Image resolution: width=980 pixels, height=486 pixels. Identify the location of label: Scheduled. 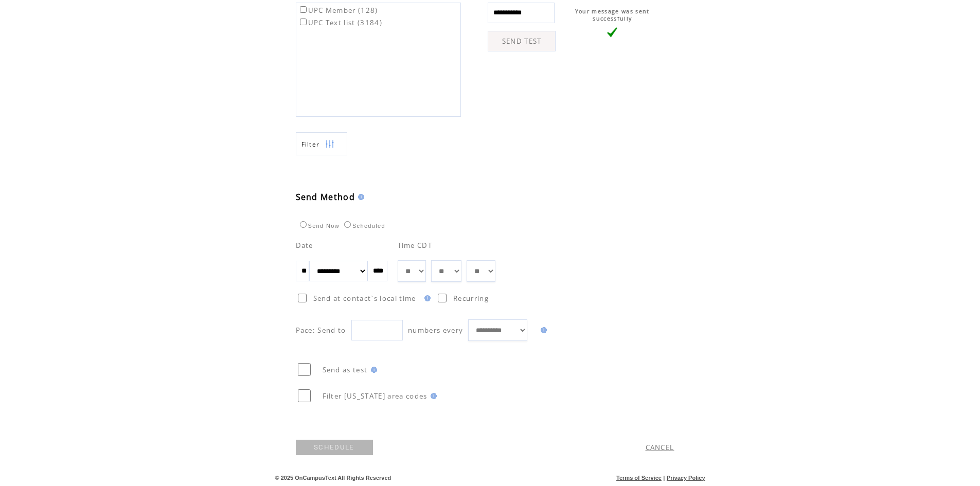
(363, 226).